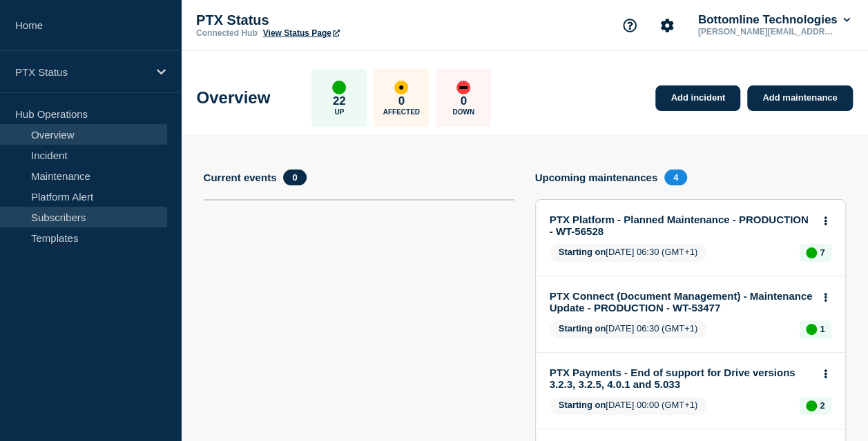 The height and width of the screenshot is (441, 868). Describe the element at coordinates (596, 177) in the screenshot. I see `h4: Upcoming maintenances` at that location.